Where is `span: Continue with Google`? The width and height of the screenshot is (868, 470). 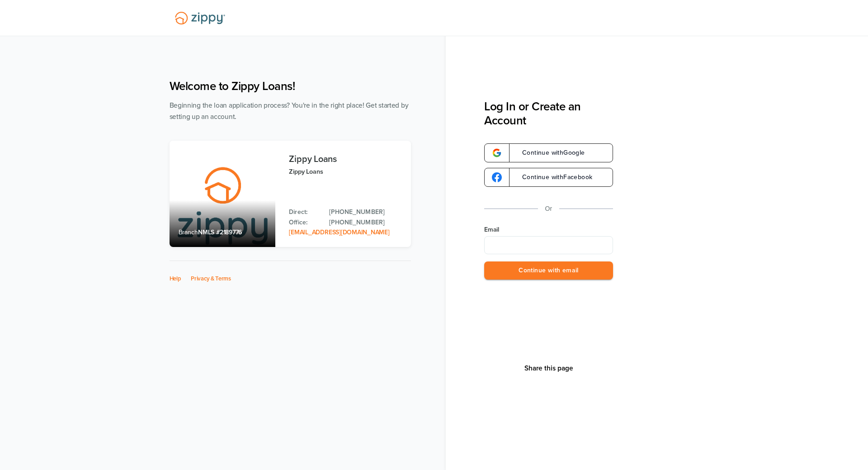
span: Continue with Google is located at coordinates (549, 153).